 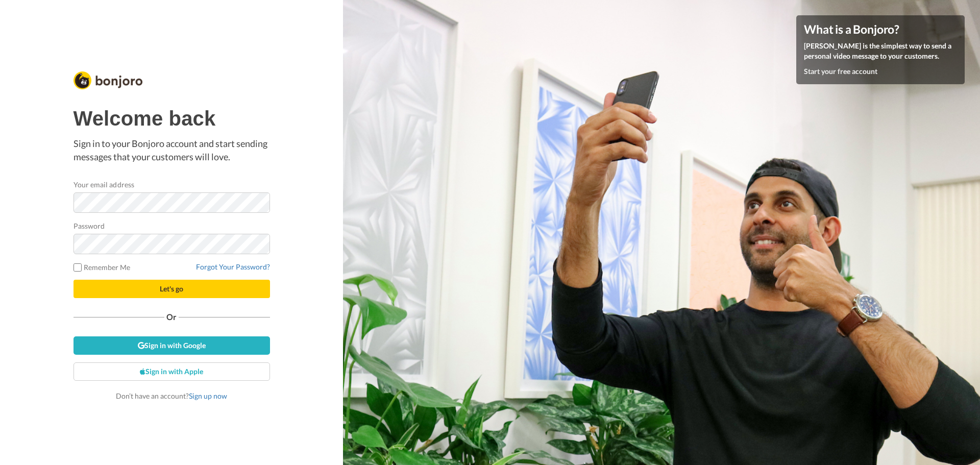 What do you see at coordinates (171, 372) in the screenshot?
I see `a: Sign in with Apple` at bounding box center [171, 372].